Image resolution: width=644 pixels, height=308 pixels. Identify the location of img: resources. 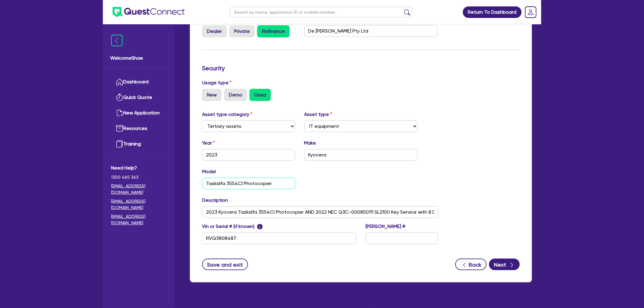
(120, 128).